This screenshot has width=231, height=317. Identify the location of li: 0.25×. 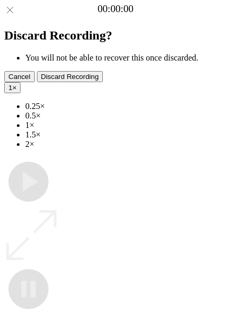
(126, 106).